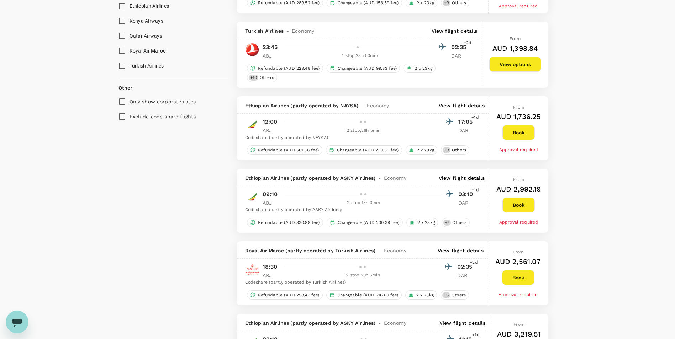  I want to click on p: 03:10, so click(467, 195).